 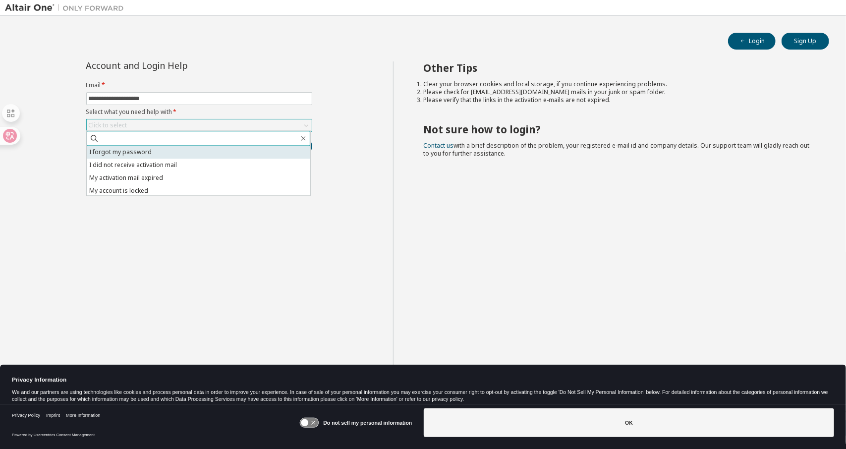 What do you see at coordinates (199, 112) in the screenshot?
I see `label: Select what you need help with` at bounding box center [199, 112].